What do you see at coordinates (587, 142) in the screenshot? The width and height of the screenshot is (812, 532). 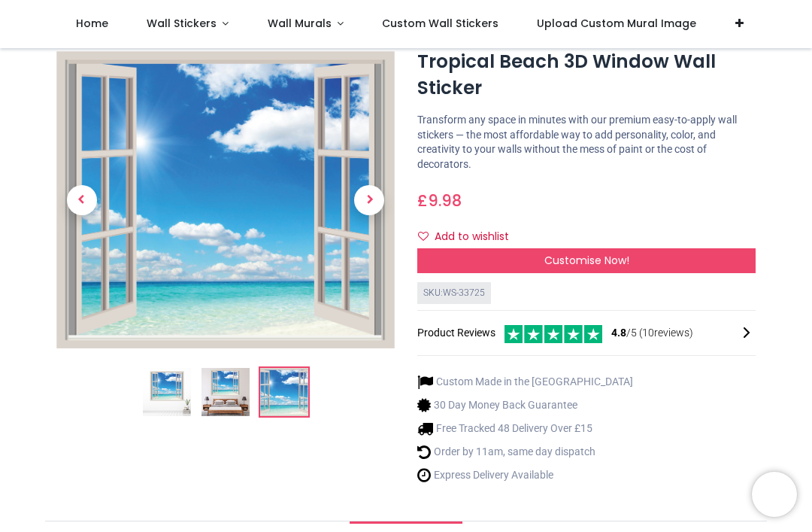 I see `p: Transform any space in minutes with our premium easy-to-apply wall stickers — the most affordable...` at bounding box center [587, 142].